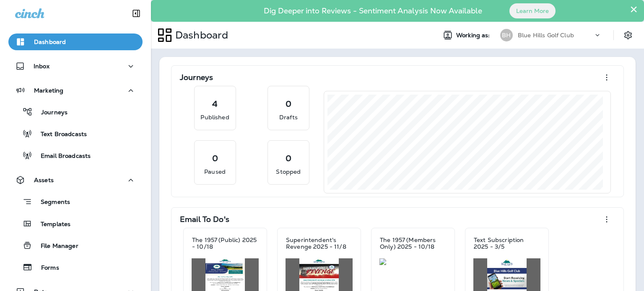 The image size is (644, 291). I want to click on p: Inbox, so click(41, 66).